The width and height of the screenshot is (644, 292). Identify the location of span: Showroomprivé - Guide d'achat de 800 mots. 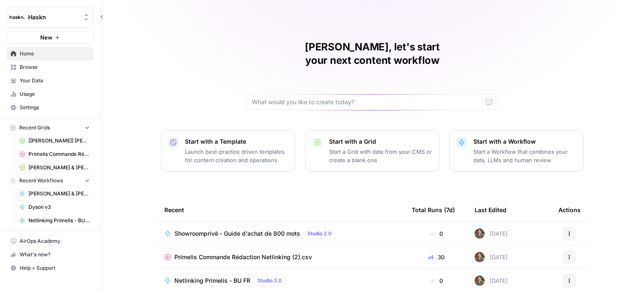
(237, 234).